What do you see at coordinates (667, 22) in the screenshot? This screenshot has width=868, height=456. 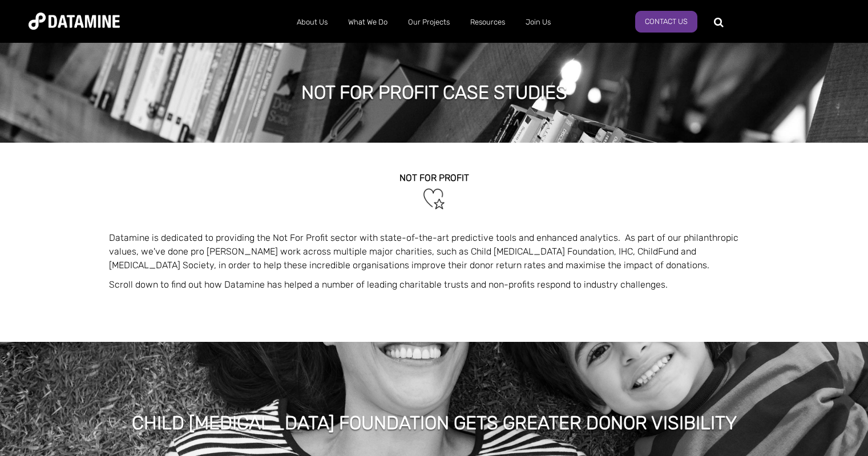 I see `a: Contact Us` at bounding box center [667, 22].